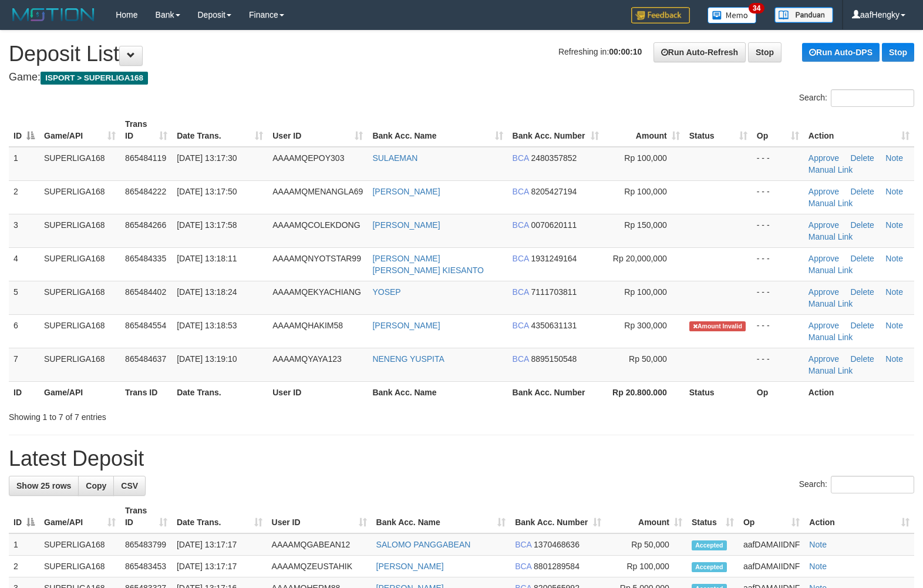 Image resolution: width=923 pixels, height=588 pixels. Describe the element at coordinates (386, 292) in the screenshot. I see `a: YOSEP` at that location.